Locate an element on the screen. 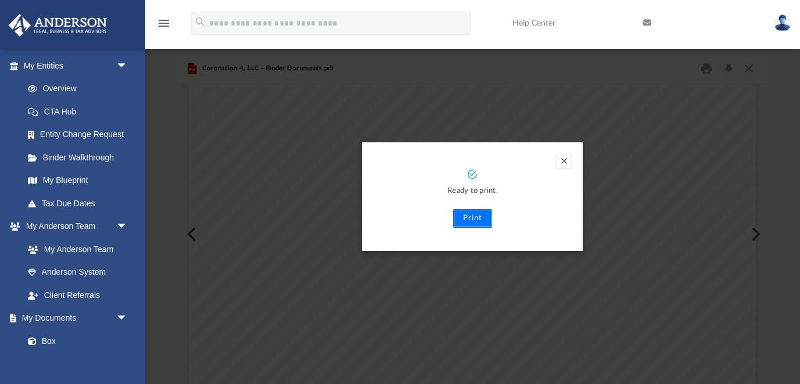  button: Print is located at coordinates (472, 218).